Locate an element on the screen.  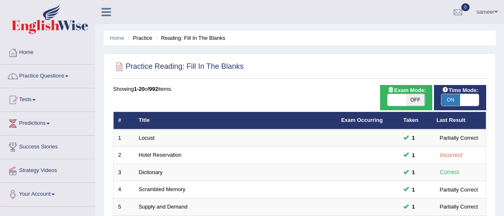
a: Hotel Reservation is located at coordinates (160, 155).